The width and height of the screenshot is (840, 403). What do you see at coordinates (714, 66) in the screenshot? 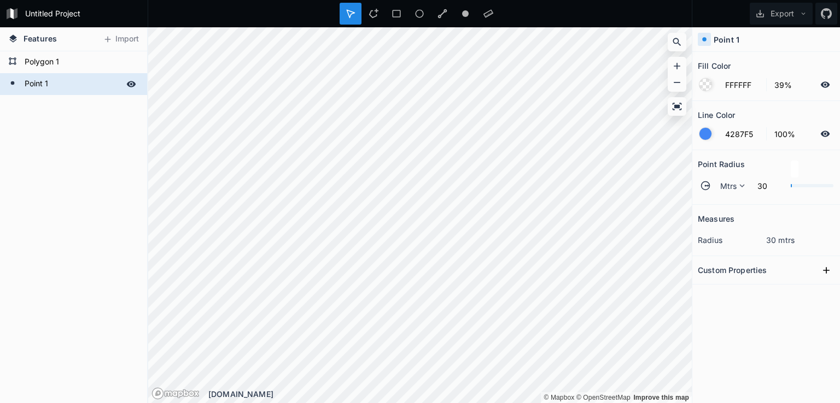
I see `h2: Fill Color` at bounding box center [714, 66].